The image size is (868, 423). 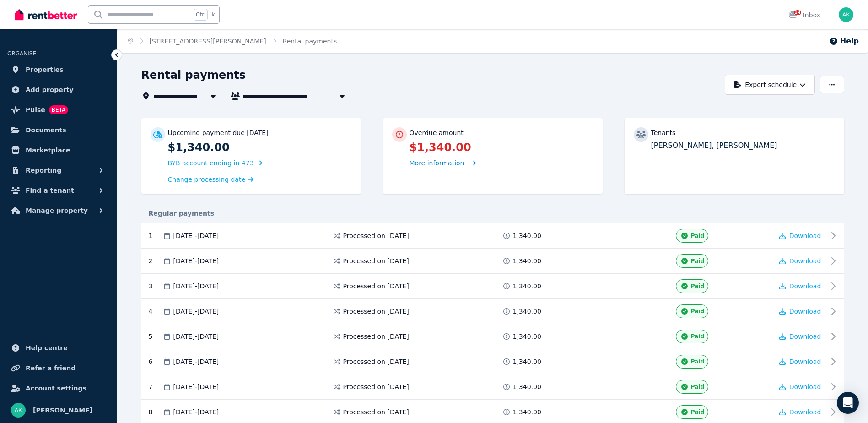 I want to click on p: $1,340.00, so click(x=260, y=147).